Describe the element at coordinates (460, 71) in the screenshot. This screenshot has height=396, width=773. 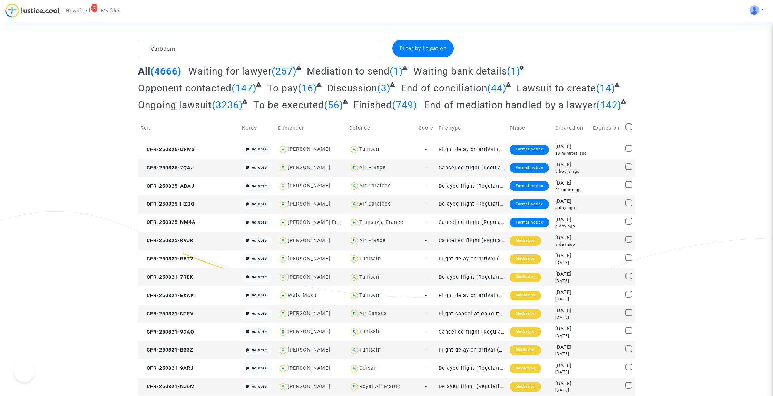
I see `span: Waiting bank details` at that location.